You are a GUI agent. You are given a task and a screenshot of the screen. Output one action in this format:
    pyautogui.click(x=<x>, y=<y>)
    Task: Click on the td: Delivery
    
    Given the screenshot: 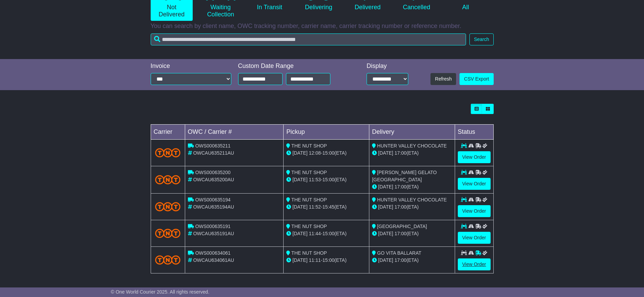 What is the action you would take?
    pyautogui.click(x=411, y=132)
    